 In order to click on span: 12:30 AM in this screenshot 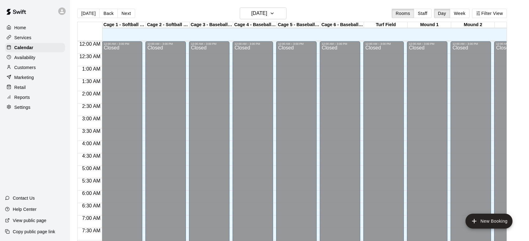, I will do `click(90, 56)`.